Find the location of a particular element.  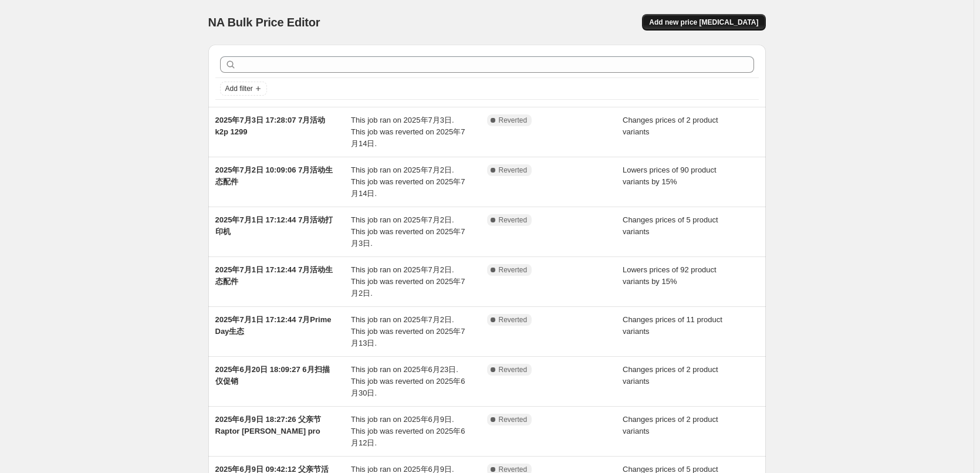

span: Changes prices of 5 product variants is located at coordinates (670, 225).